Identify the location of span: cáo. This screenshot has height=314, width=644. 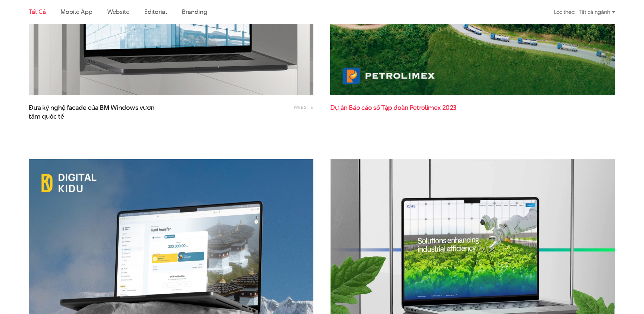
(366, 108).